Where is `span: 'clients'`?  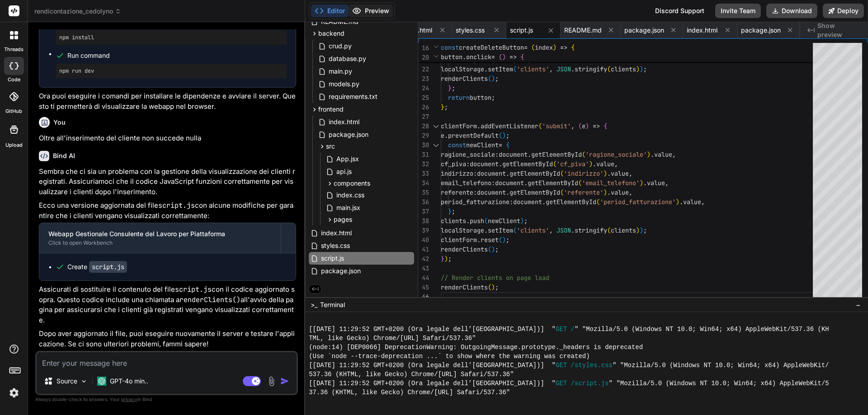 span: 'clients' is located at coordinates (533, 69).